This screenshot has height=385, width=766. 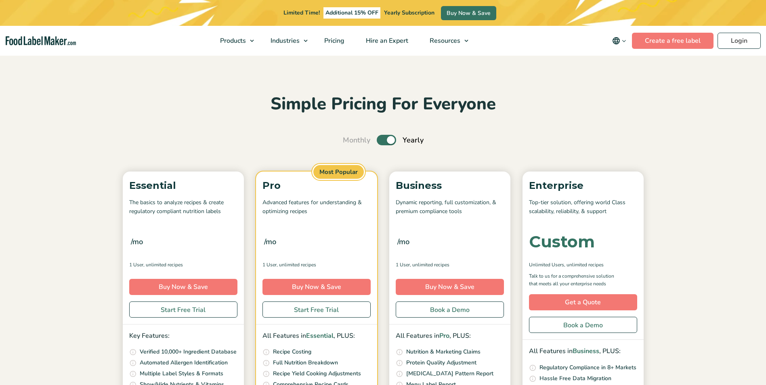 What do you see at coordinates (588, 368) in the screenshot?
I see `p: Regulatory Compliance in 8+ Markets` at bounding box center [588, 368].